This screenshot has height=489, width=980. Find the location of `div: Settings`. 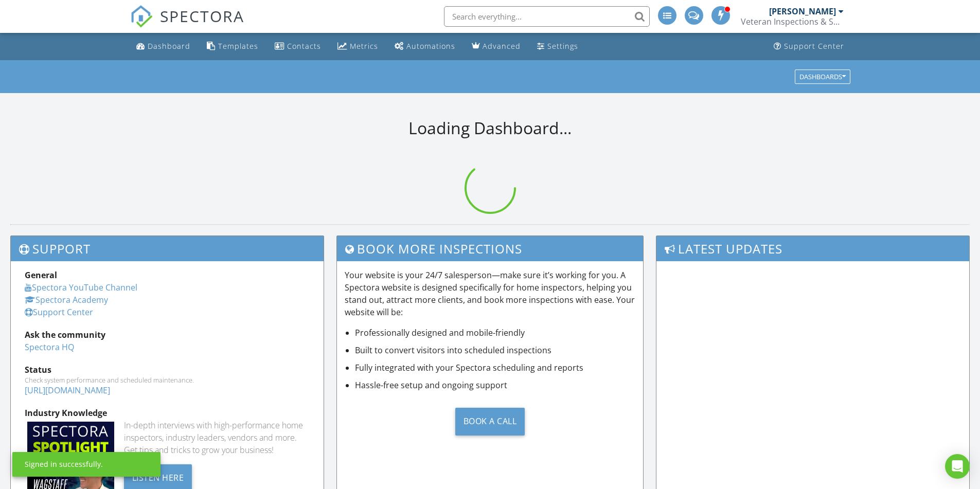

div: Settings is located at coordinates (563, 46).